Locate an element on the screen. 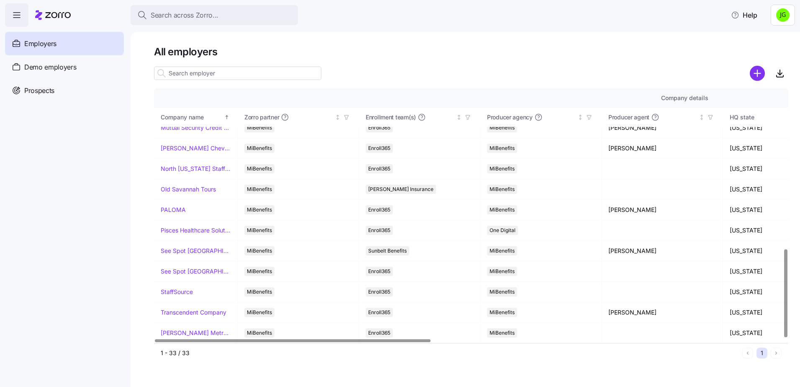  span: Employers is located at coordinates (40, 44).